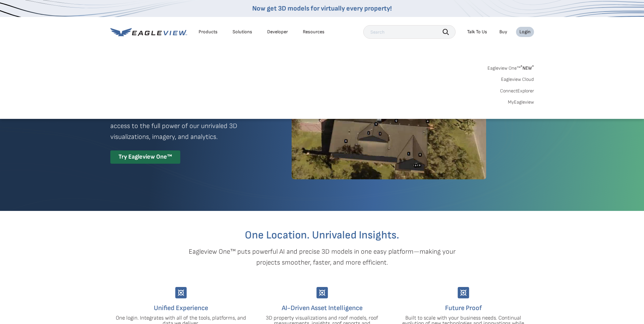 The image size is (644, 324). I want to click on h4: Future Proof, so click(463, 308).